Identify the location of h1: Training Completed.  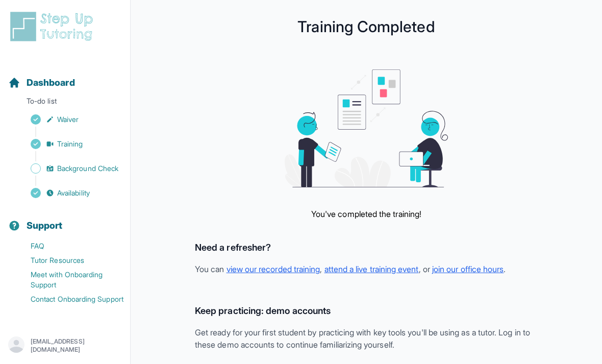
(366, 26).